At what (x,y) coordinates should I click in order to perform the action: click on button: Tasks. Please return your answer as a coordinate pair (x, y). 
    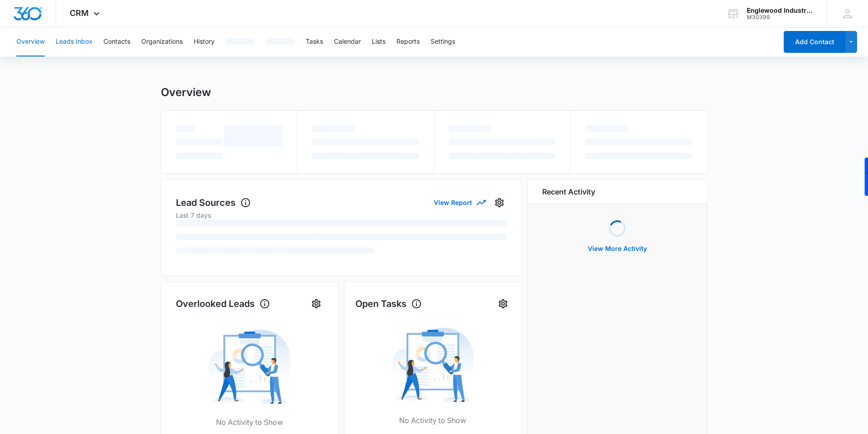
    Looking at the image, I should click on (314, 42).